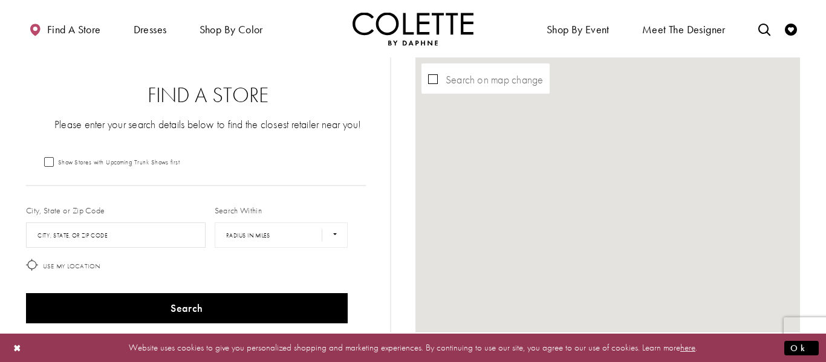 The image size is (826, 362). What do you see at coordinates (65, 28) in the screenshot?
I see `a: Find a store` at bounding box center [65, 28].